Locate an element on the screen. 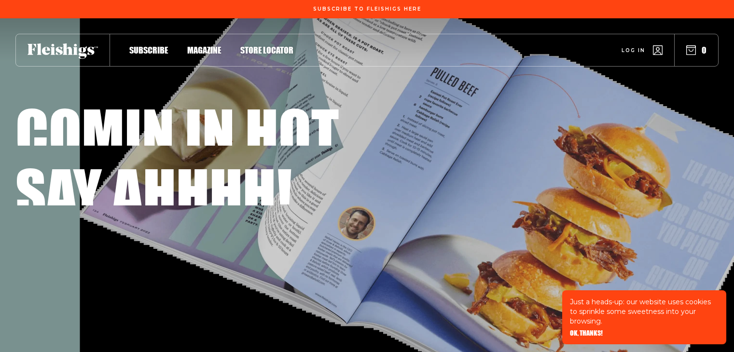  a: Subscribe To Fleishigs Here is located at coordinates (367, 9).